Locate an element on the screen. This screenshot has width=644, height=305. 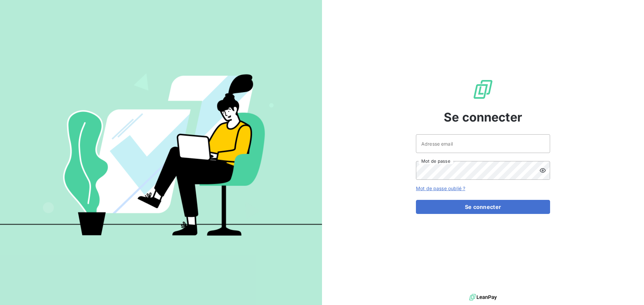
a: Mot de passe oublié ? is located at coordinates (440, 188).